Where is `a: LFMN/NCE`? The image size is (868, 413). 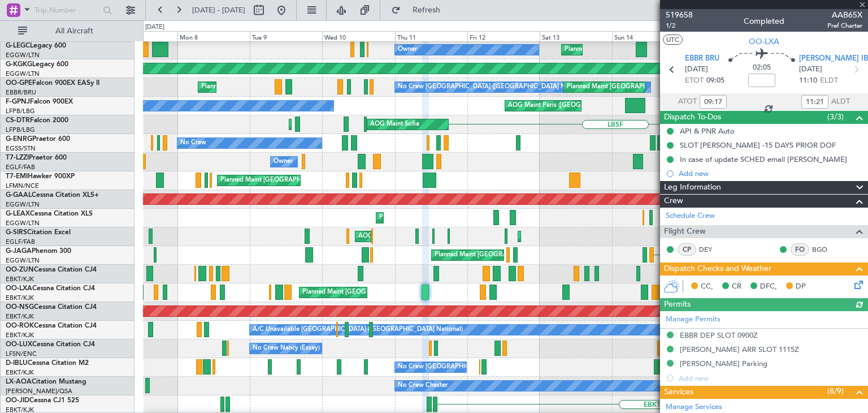 a: LFMN/NCE is located at coordinates (22, 186).